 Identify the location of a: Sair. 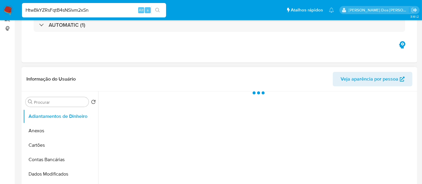
(414, 10).